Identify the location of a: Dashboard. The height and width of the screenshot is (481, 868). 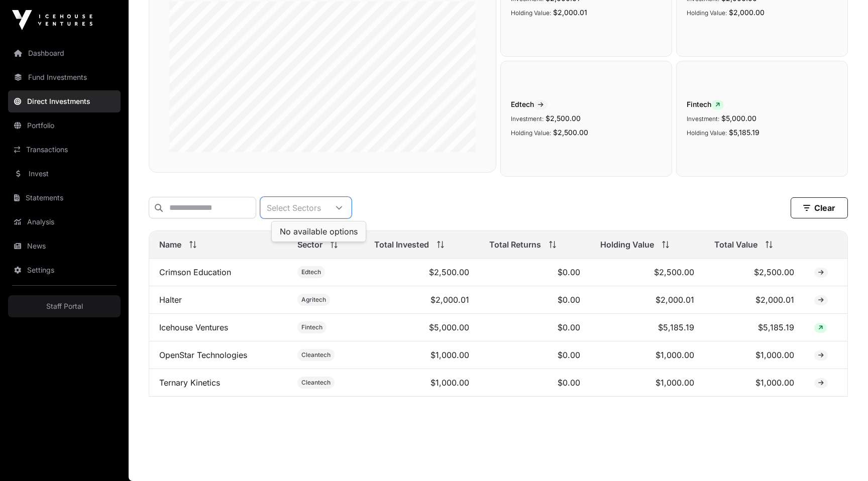
(64, 53).